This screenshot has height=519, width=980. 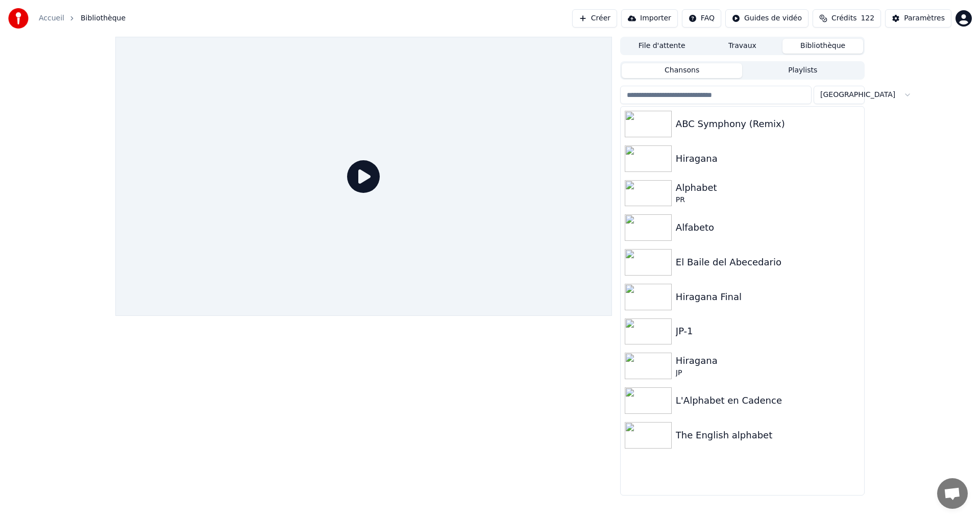 What do you see at coordinates (701, 18) in the screenshot?
I see `button: FAQ` at bounding box center [701, 18].